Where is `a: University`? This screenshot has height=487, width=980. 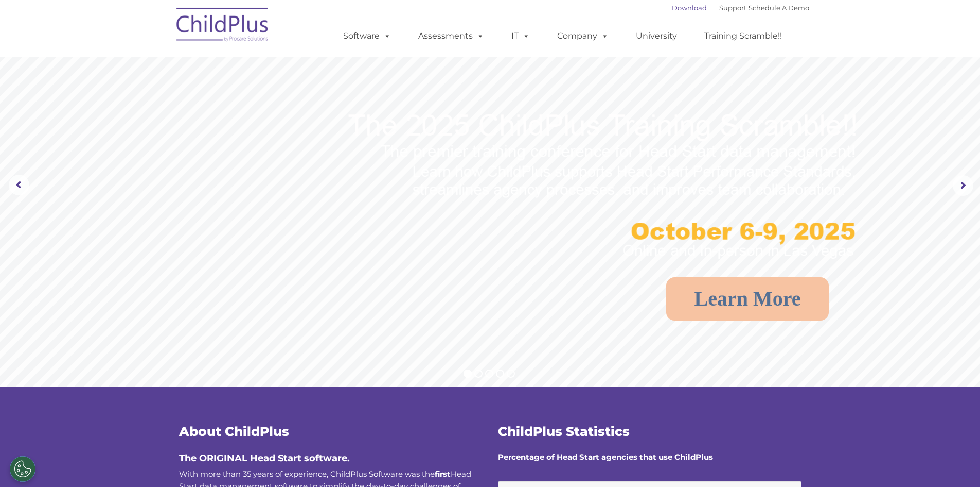 a: University is located at coordinates (657, 36).